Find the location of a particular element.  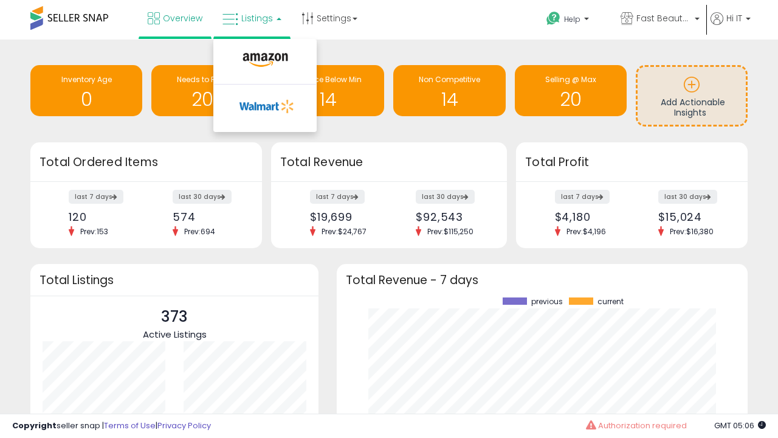

span: 2025-08-17 05:06 GMT is located at coordinates (740, 425).